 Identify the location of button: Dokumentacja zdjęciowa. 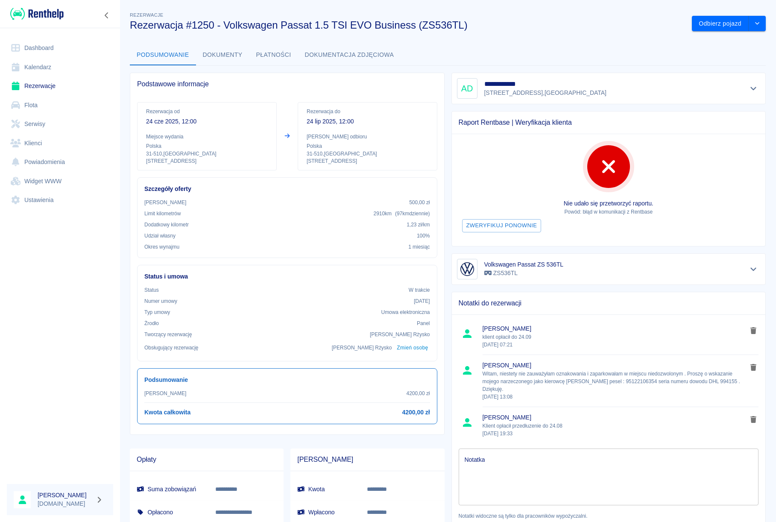
(349, 55).